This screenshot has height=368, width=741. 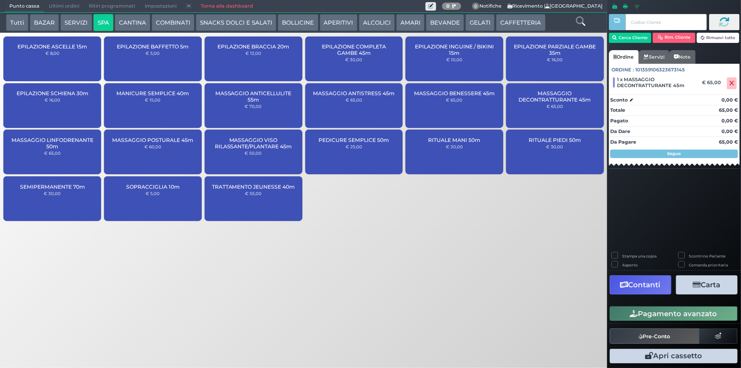 What do you see at coordinates (52, 46) in the screenshot?
I see `span: EPILAZIONE ASCELLE 15m` at bounding box center [52, 46].